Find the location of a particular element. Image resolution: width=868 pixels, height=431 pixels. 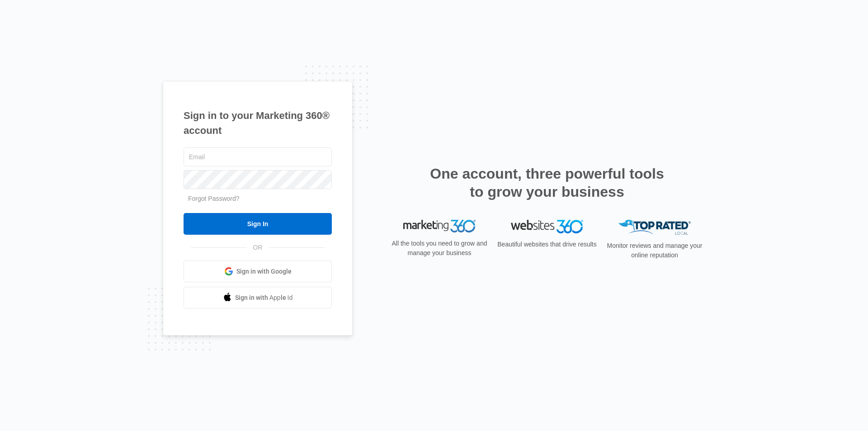

input: Sign In is located at coordinates (257, 224).